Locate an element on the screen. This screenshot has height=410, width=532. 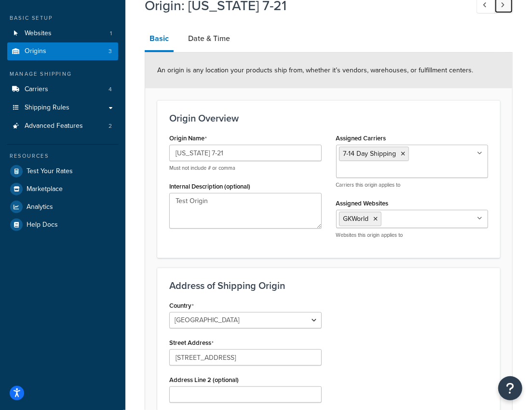
span: Analytics is located at coordinates (39, 207).